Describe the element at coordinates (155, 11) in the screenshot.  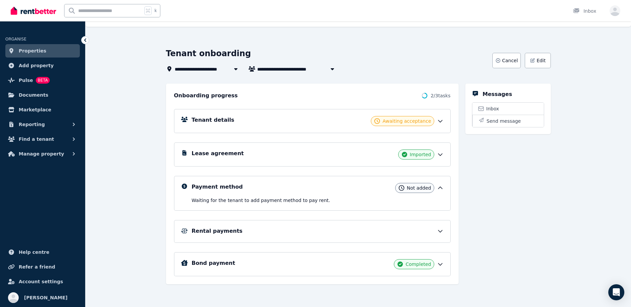
I see `span: k` at that location.